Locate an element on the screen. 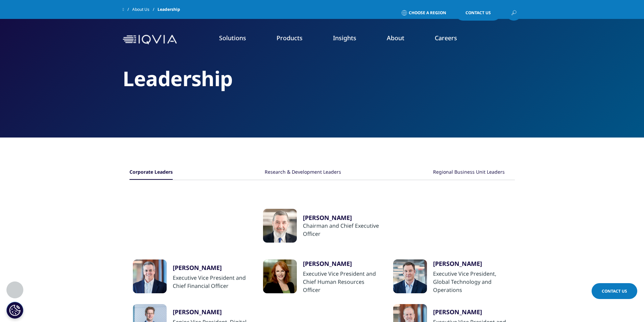  div: Chairman and Chief Executive Officer is located at coordinates (342, 230).